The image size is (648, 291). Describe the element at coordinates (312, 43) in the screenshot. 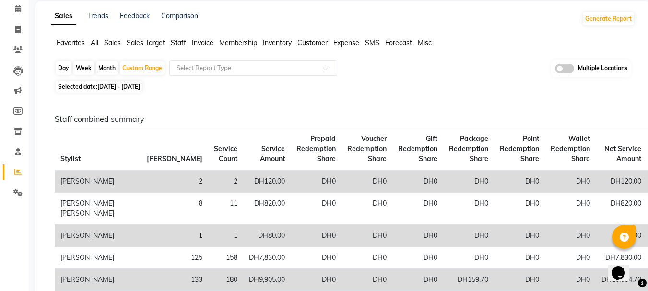

I see `span: Customer` at that location.